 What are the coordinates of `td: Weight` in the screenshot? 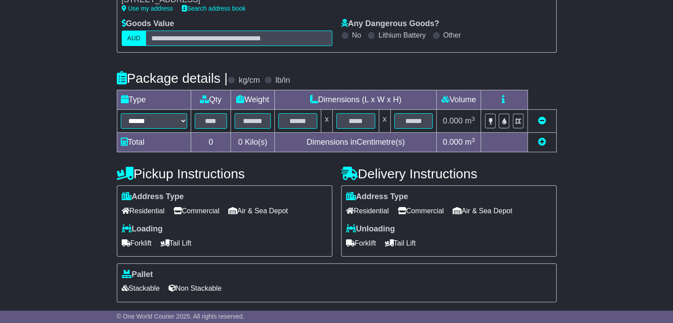 It's located at (253, 100).